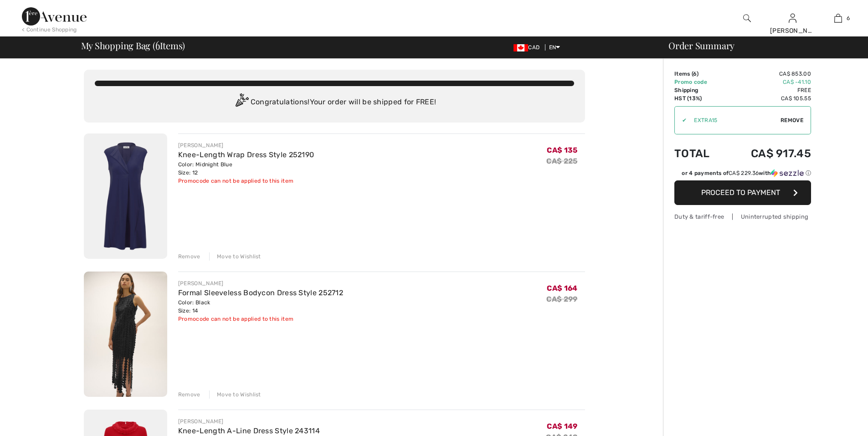 The image size is (868, 436). Describe the element at coordinates (743, 216) in the screenshot. I see `div: Duty & tariff-free | Uninterrupted shipping` at that location.